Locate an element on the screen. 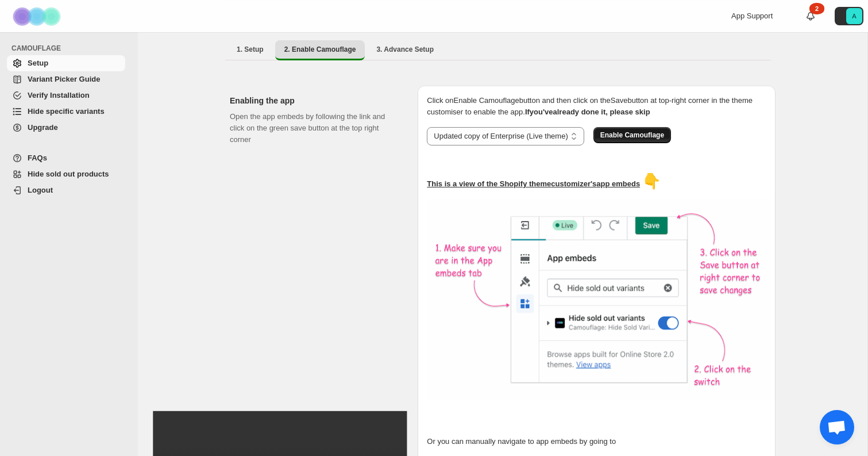 This screenshot has height=456, width=868. a: FAQs is located at coordinates (66, 158).